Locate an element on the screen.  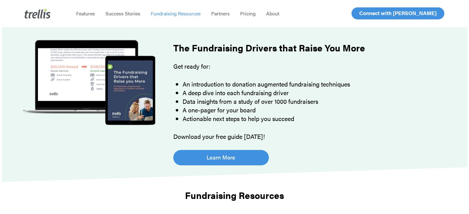
span: Pricing is located at coordinates (248, 13).